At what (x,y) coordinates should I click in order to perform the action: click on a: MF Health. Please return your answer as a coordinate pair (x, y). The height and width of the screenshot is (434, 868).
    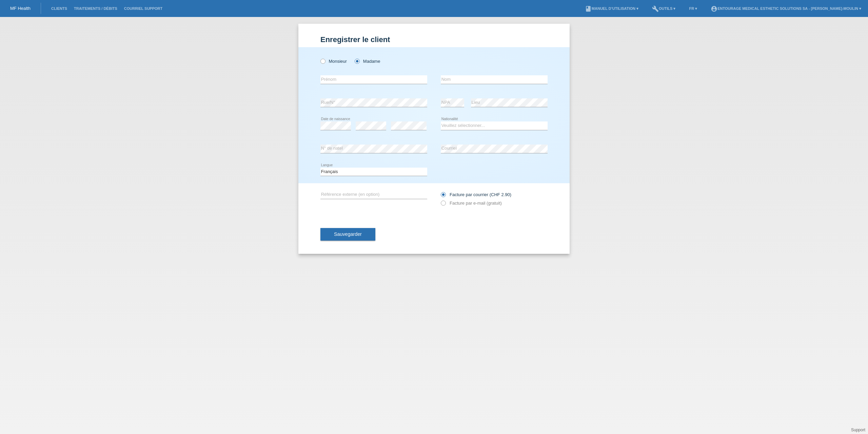
    Looking at the image, I should click on (20, 8).